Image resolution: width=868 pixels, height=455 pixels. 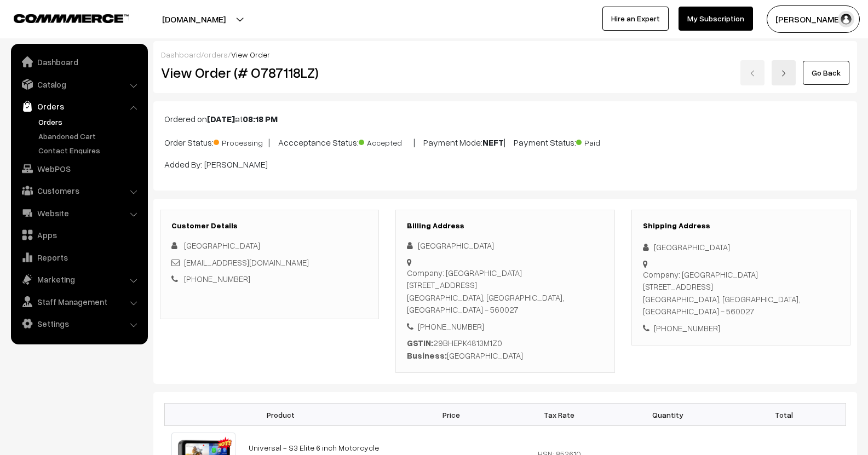 What do you see at coordinates (79, 213) in the screenshot?
I see `a: Website` at bounding box center [79, 213].